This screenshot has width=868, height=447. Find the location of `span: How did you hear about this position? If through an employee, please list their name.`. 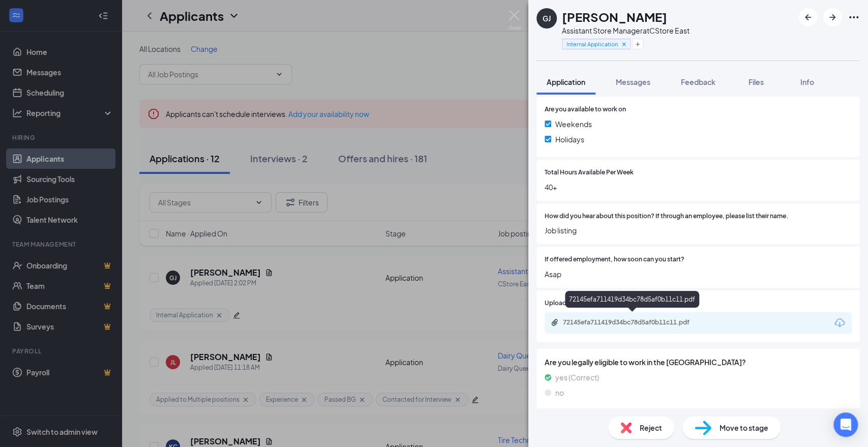

span: How did you hear about this position? If through an employee, please list their name. is located at coordinates (666, 216).